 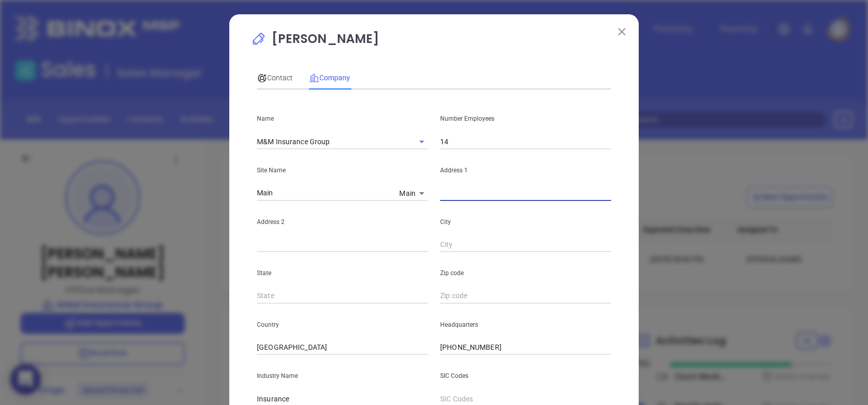 I want to click on p: Country, so click(x=342, y=325).